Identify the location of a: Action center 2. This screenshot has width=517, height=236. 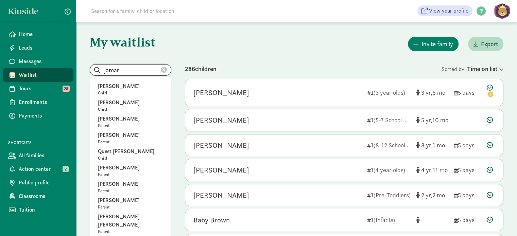
(38, 169).